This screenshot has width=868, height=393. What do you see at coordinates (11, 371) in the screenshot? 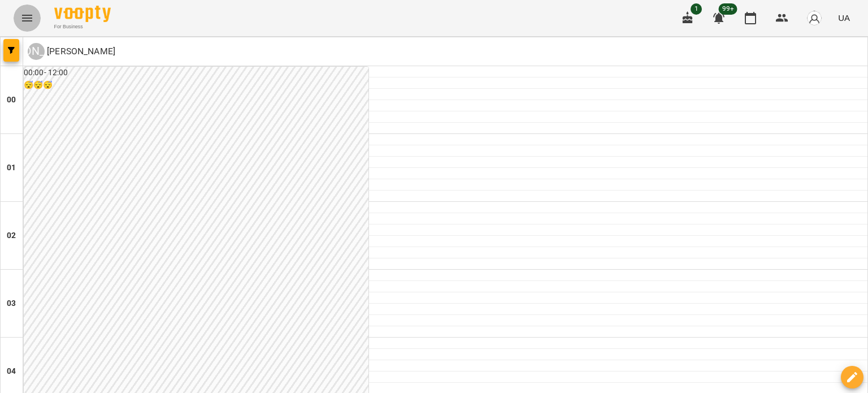
I see `h6: 04` at bounding box center [11, 371].